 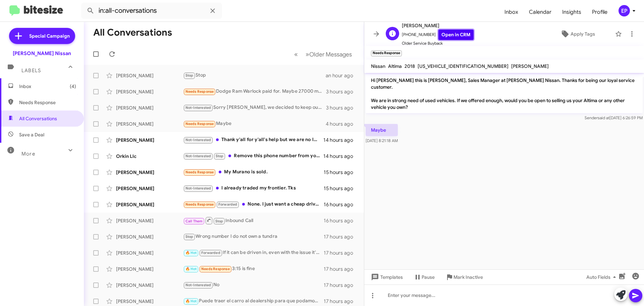 I want to click on a: Insights, so click(x=572, y=12).